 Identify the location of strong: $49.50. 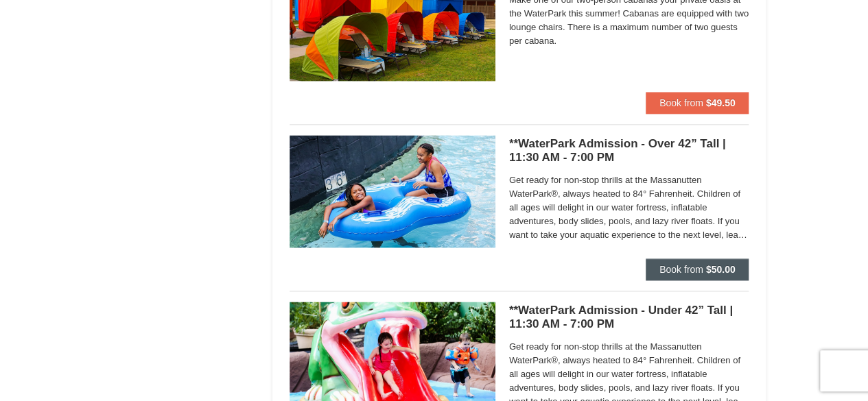
(720, 103).